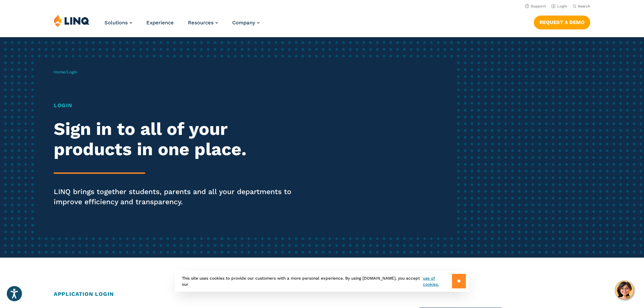  Describe the element at coordinates (624, 290) in the screenshot. I see `button: Hello, have a question? Let’s chat.` at that location.